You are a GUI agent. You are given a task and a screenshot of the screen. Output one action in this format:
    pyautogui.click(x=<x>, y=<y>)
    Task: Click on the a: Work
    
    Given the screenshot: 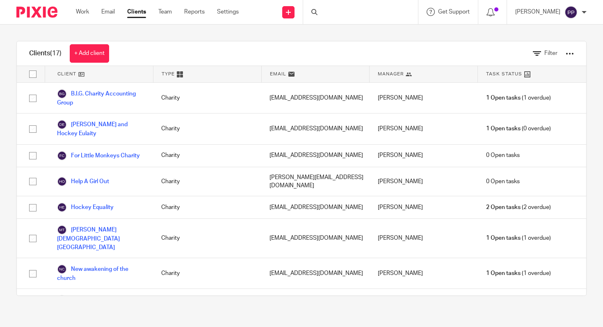 What is the action you would take?
    pyautogui.click(x=82, y=12)
    